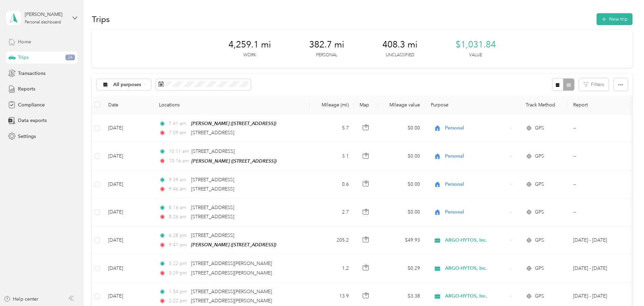 Image resolution: width=644 pixels, height=306 pixels. Describe the element at coordinates (332, 213) in the screenshot. I see `td: 2.7` at that location.